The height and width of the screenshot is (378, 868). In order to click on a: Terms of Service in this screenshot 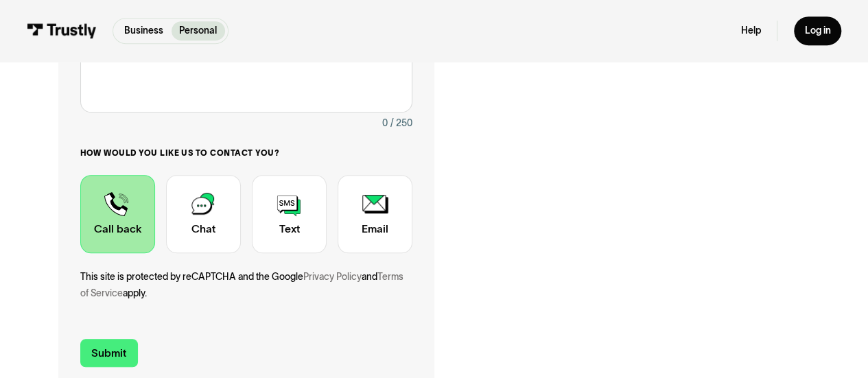, I will do `click(241, 285)`.